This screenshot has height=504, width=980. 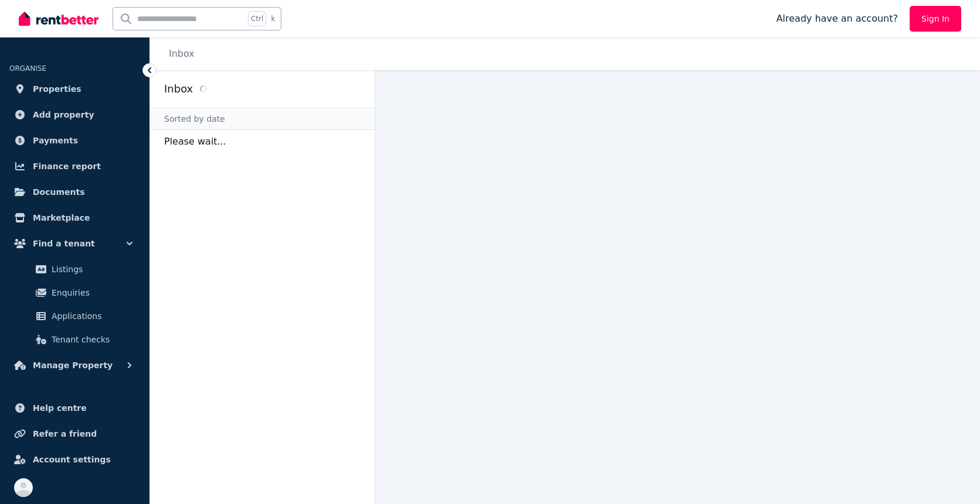 I want to click on span: Listings, so click(x=91, y=269).